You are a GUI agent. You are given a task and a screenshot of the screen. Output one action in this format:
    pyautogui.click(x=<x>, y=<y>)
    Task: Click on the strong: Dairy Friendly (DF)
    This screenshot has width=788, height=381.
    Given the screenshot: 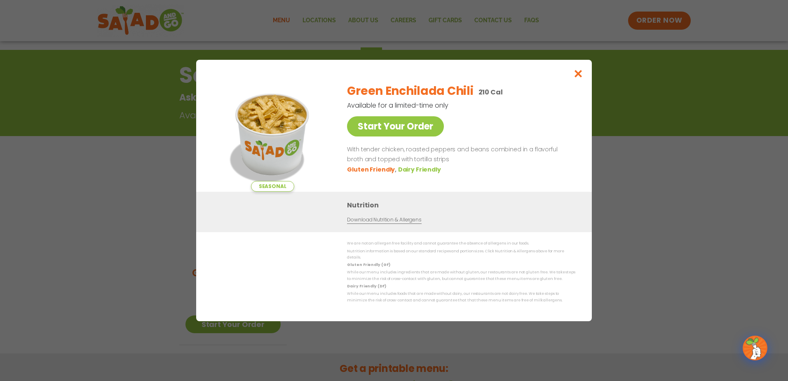 What is the action you would take?
    pyautogui.click(x=366, y=286)
    